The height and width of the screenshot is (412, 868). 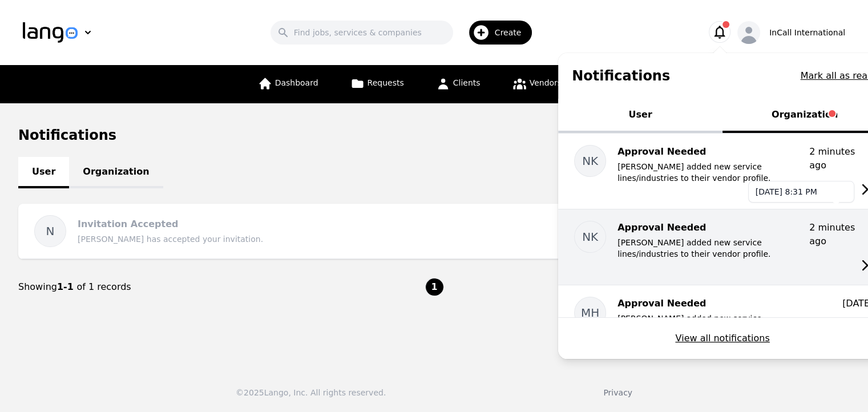 I want to click on div: InCall International, so click(x=807, y=32).